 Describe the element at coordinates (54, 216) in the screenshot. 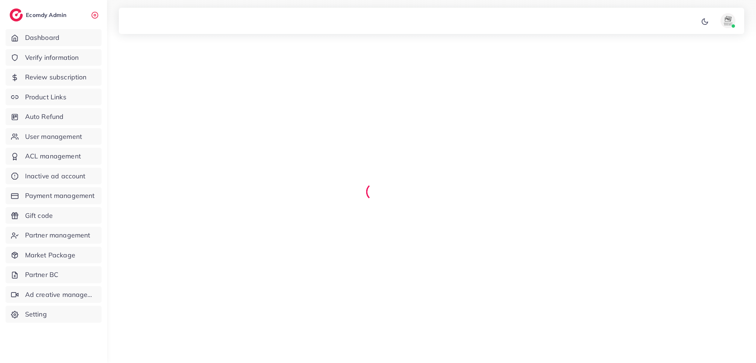

I see `a: Gift code` at that location.